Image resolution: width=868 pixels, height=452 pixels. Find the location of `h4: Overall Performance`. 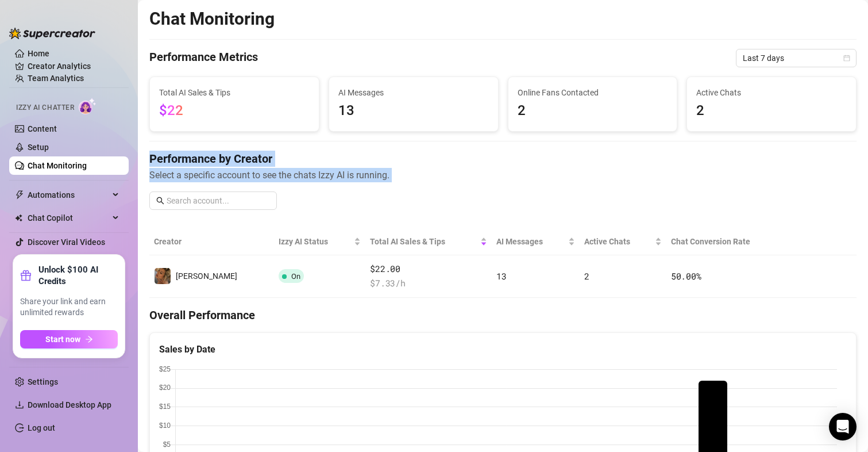

h4: Overall Performance is located at coordinates (503, 314).